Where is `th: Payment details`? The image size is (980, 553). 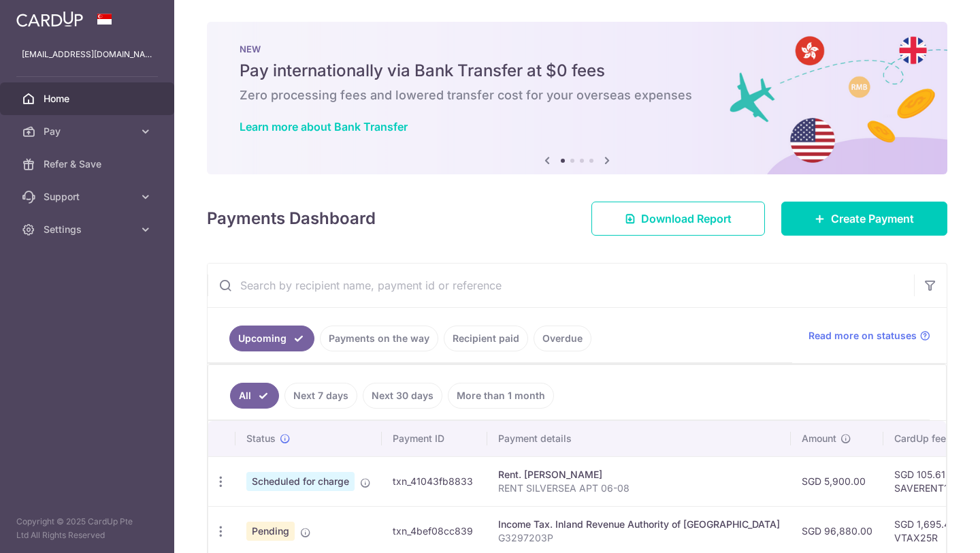
th: Payment details is located at coordinates (640, 438).